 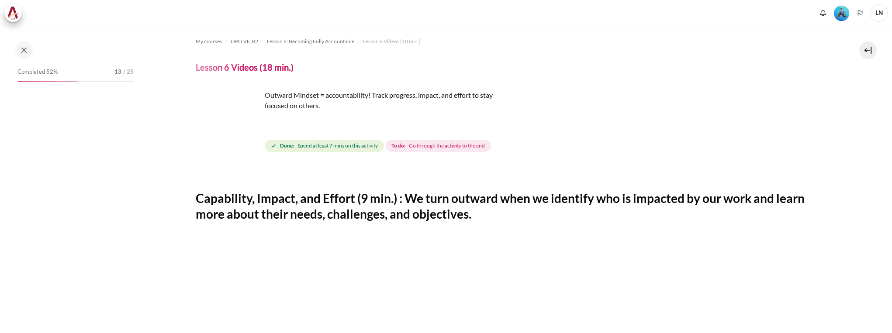 I want to click on a: User menu, so click(x=879, y=13).